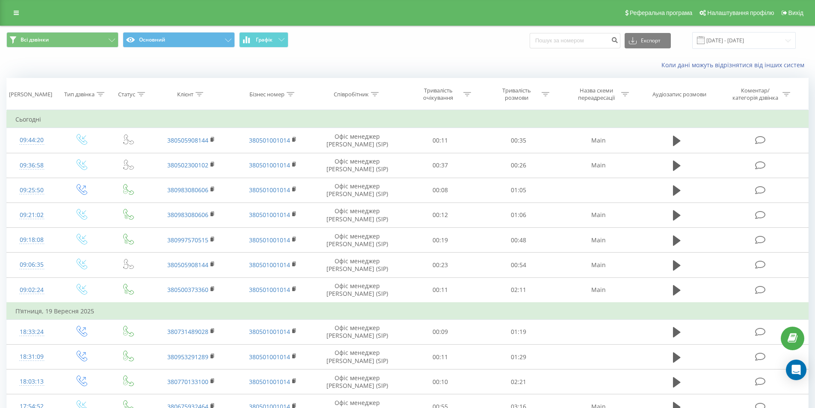  What do you see at coordinates (440, 265) in the screenshot?
I see `td: 00:23` at bounding box center [440, 265].